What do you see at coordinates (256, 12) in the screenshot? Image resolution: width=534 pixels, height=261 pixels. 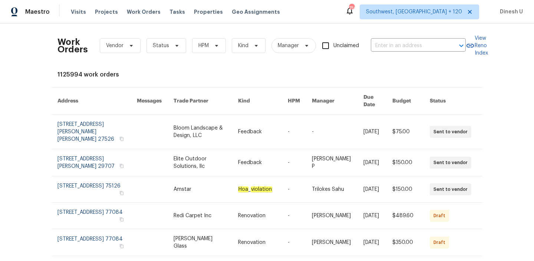 I see `span: Geo Assignments` at bounding box center [256, 12].